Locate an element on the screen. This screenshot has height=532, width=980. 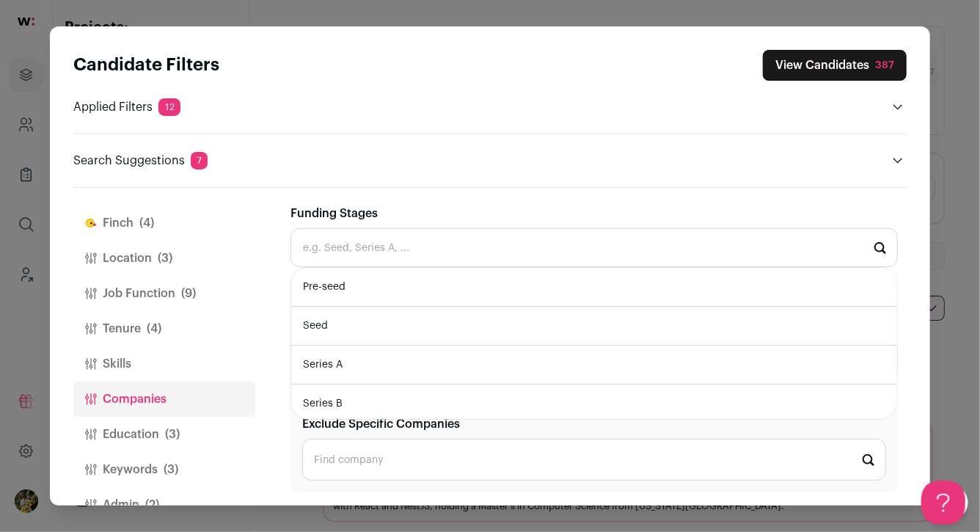
button: Close search preferences is located at coordinates (835, 66).